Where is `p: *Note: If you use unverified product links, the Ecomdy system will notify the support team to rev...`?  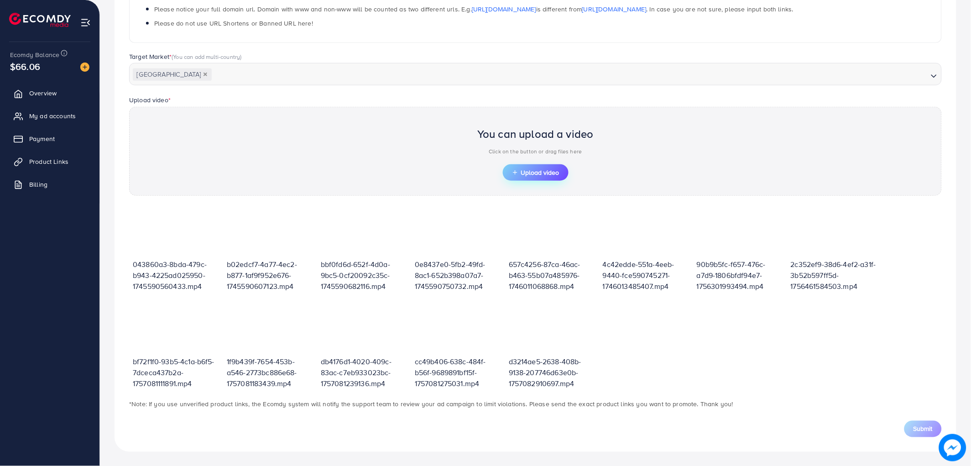
p: *Note: If you use unverified product links, the Ecomdy system will notify the support team to rev... is located at coordinates (535, 404).